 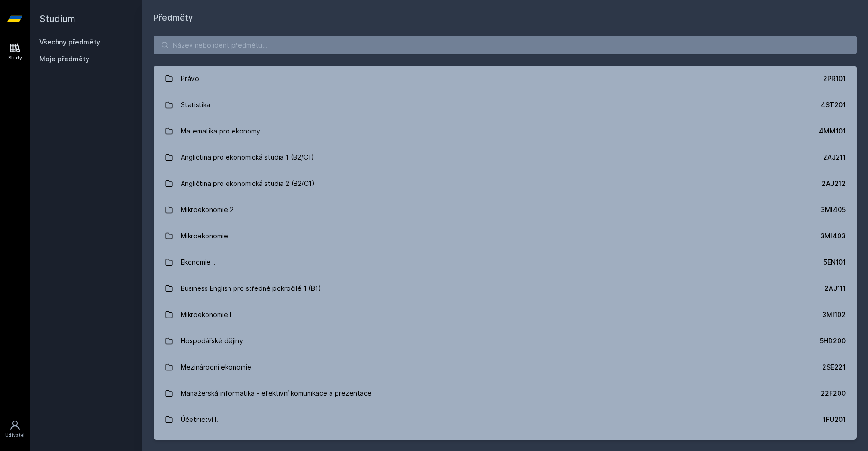 What do you see at coordinates (505, 18) in the screenshot?
I see `h1: Předměty` at bounding box center [505, 18].